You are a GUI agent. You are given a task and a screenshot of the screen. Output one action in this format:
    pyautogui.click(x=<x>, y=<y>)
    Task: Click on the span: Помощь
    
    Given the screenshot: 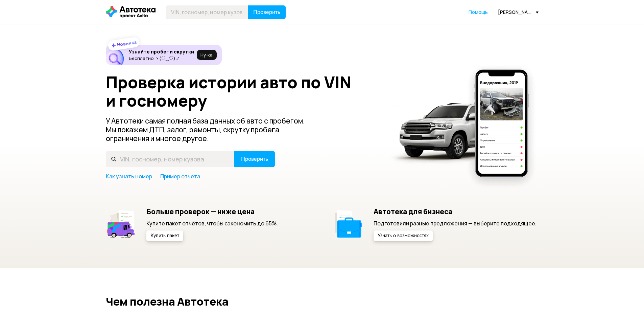 What is the action you would take?
    pyautogui.click(x=478, y=12)
    